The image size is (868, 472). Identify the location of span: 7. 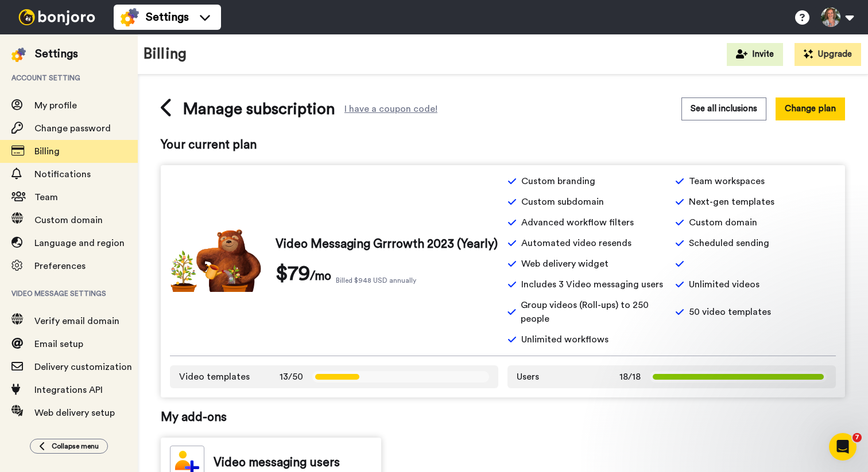
(857, 438).